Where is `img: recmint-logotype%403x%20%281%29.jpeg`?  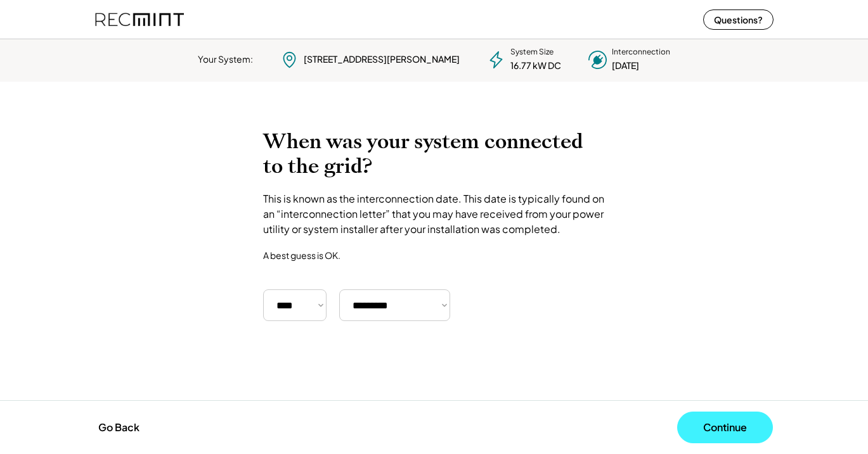 img: recmint-logotype%403x%20%281%29.jpeg is located at coordinates (139, 19).